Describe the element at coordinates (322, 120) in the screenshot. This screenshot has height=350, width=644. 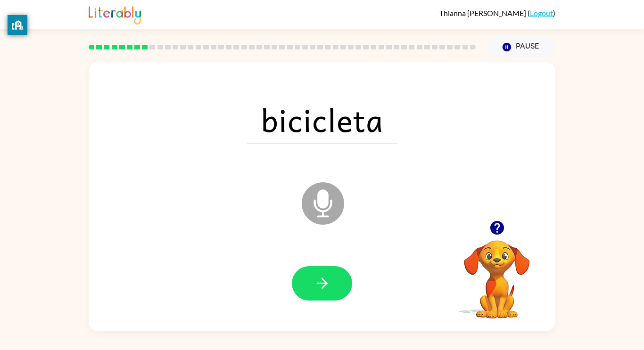
I see `span: bicicleta` at that location.